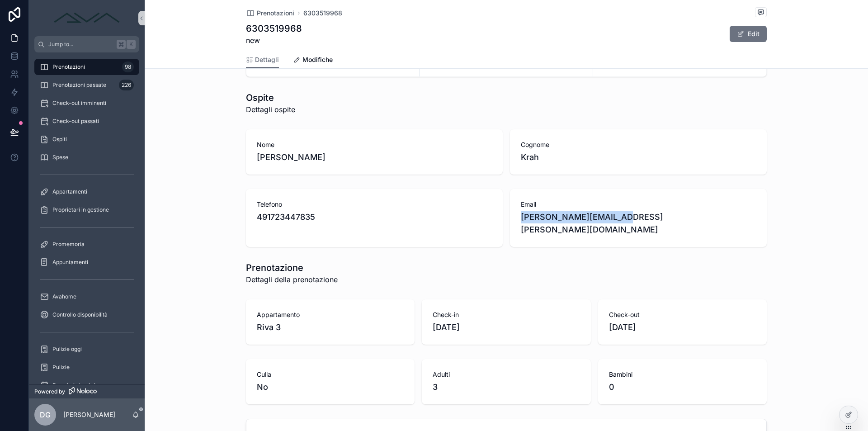  Describe the element at coordinates (45, 415) in the screenshot. I see `span: DG` at that location.